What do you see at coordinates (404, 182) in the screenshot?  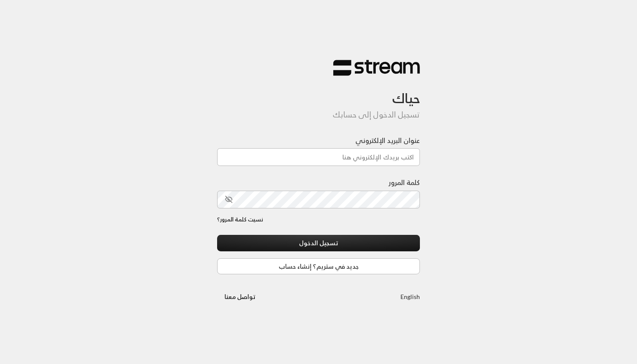 I see `label: كلمة المرور` at bounding box center [404, 182].